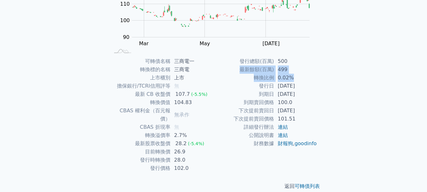 The width and height of the screenshot is (427, 192). I want to click on td: 499, so click(296, 70).